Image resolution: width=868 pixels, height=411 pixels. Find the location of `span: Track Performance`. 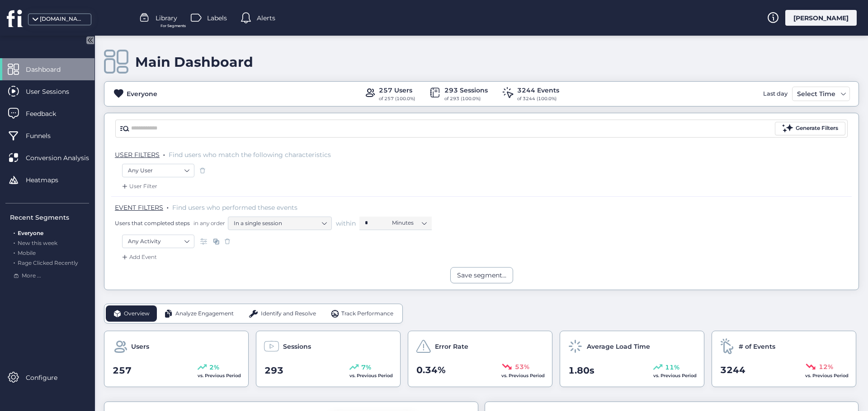

span: Track Performance is located at coordinates (366, 314).